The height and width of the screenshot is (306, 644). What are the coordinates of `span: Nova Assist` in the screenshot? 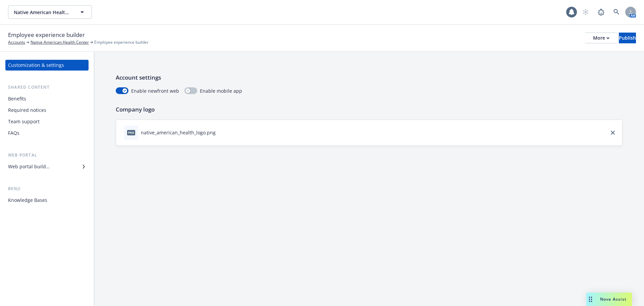 It's located at (613, 299).